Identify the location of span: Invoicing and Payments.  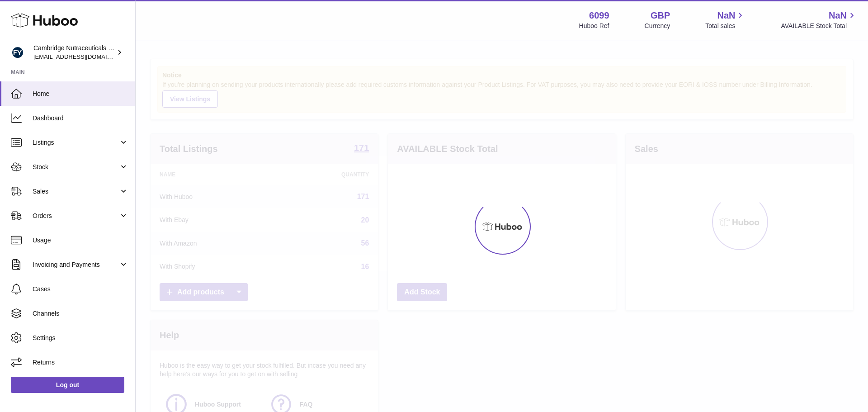
(75, 264).